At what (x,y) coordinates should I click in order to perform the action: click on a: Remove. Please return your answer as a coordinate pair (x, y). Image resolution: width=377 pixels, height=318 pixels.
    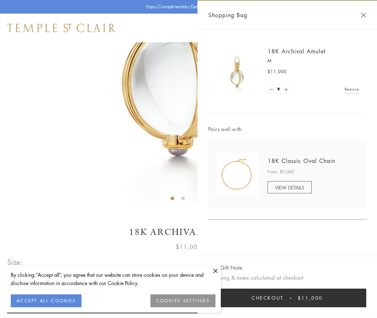
    Looking at the image, I should click on (351, 89).